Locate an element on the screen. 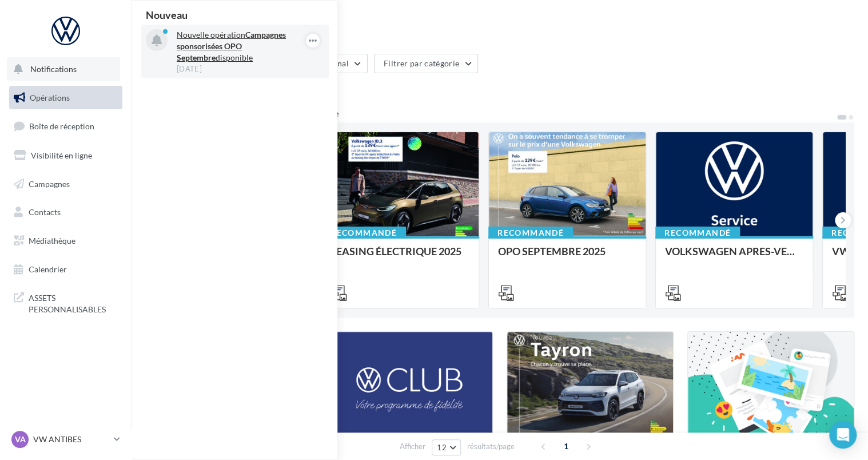  button: Filtrer par catégorie is located at coordinates (426, 64).